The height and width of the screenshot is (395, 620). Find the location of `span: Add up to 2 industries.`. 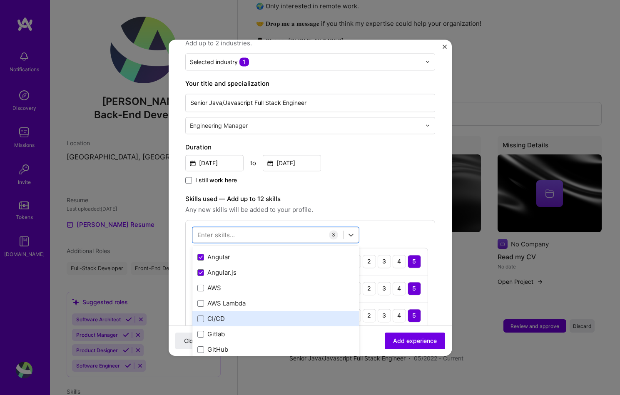

span: Add up to 2 industries. is located at coordinates (310, 43).